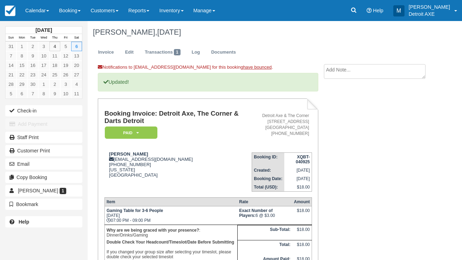  What do you see at coordinates (196, 52) in the screenshot?
I see `a: Log` at bounding box center [196, 52].